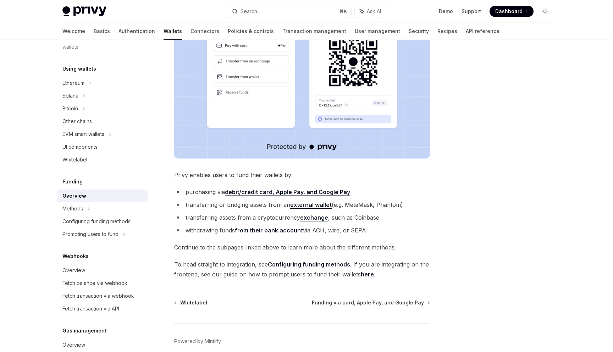 The height and width of the screenshot is (352, 613). I want to click on a: Funding via card, Apple Pay, and Google Pay, so click(370, 303).